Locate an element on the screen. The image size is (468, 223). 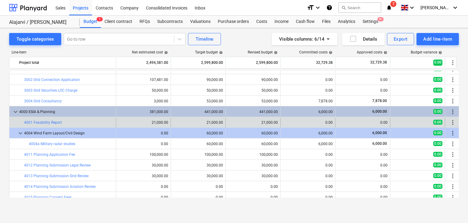
a: Client contract is located at coordinates (118, 22).